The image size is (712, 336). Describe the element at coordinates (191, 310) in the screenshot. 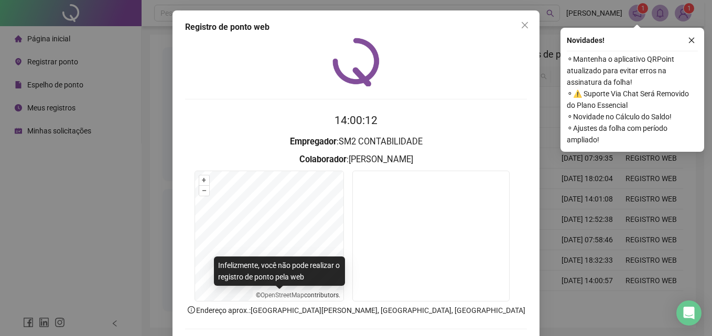

I see `span: info-circle` at that location.